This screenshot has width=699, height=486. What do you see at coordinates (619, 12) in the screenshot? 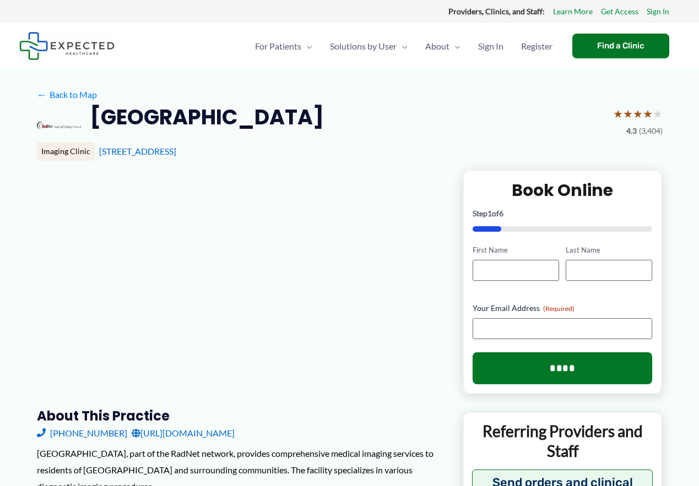
I see `a: Get Access` at bounding box center [619, 12].